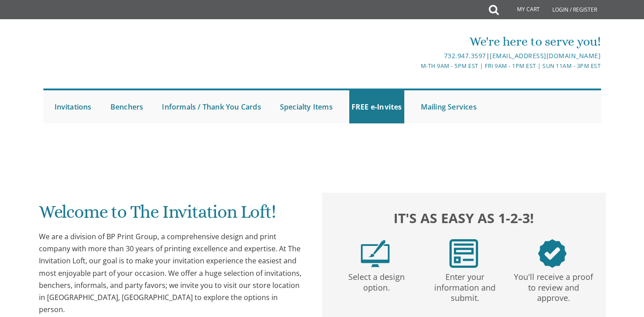 This screenshot has height=317, width=644. I want to click on div: M-Th 9am - 5pm EST | Fri 9am - 1pm EST | Sun 11am - 3pm EST, so click(415, 66).